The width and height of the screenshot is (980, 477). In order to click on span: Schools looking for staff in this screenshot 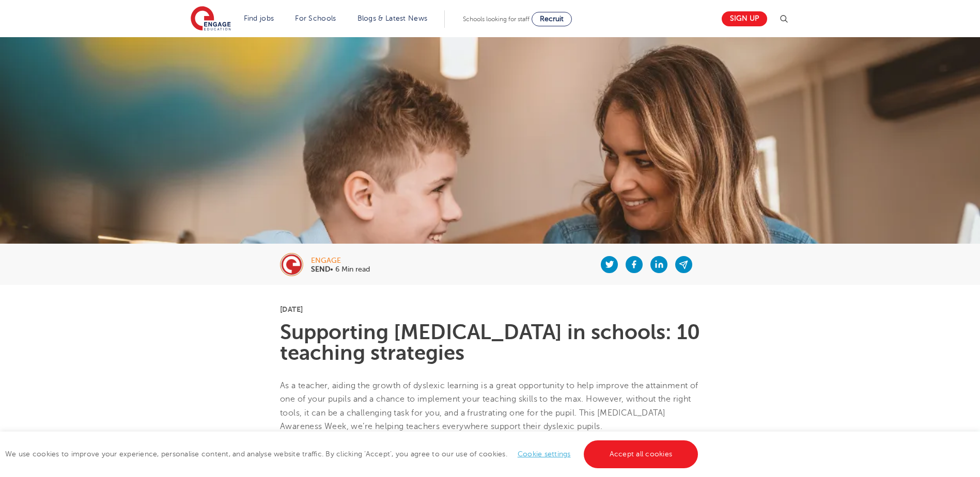, I will do `click(496, 19)`.